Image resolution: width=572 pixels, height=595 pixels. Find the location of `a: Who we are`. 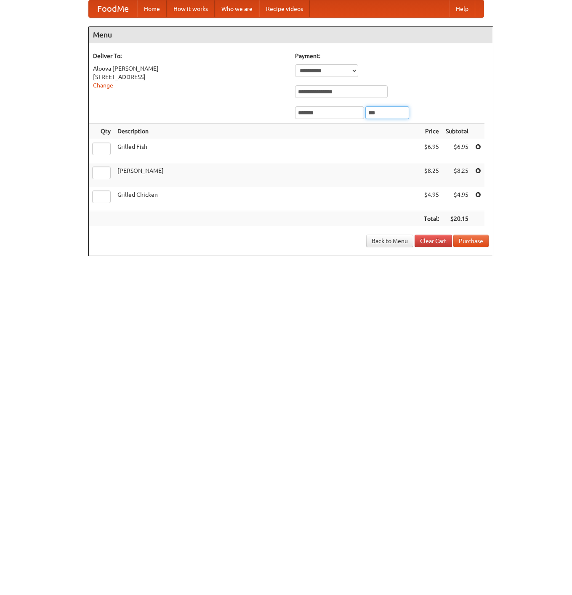

a: Who we are is located at coordinates (237, 9).